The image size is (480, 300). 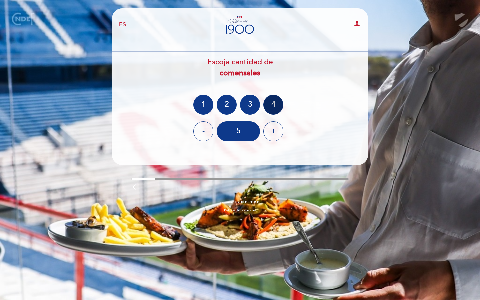 What do you see at coordinates (240, 211) in the screenshot?
I see `a: Política de privacidad` at bounding box center [240, 211].